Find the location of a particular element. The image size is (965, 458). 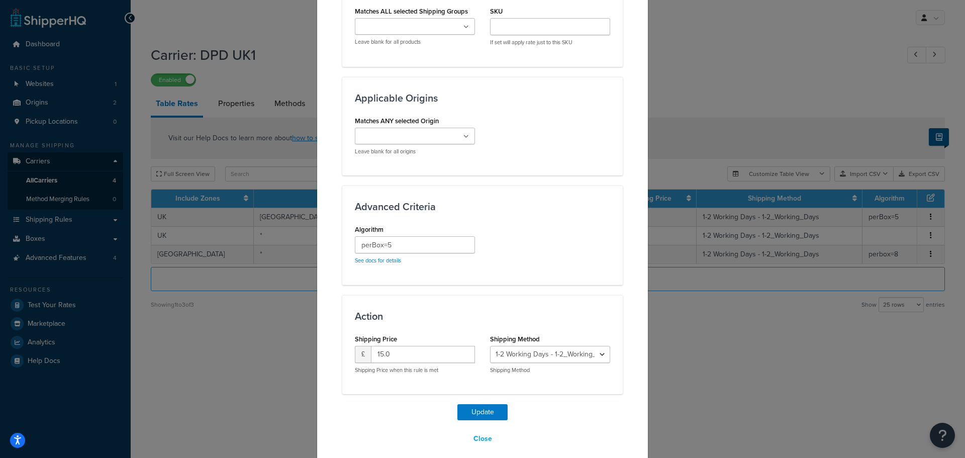

p: If set will apply rate just to this SKU is located at coordinates (550, 42).